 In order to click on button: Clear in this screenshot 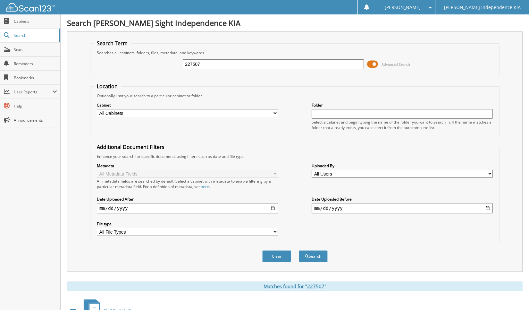, I will do `click(277, 256)`.